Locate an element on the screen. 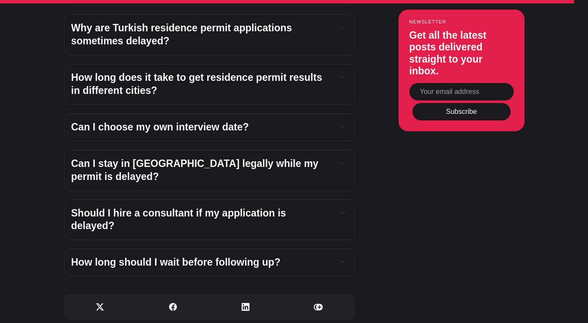  span: How long does it take to get residence permit results in different cities? is located at coordinates (198, 84).